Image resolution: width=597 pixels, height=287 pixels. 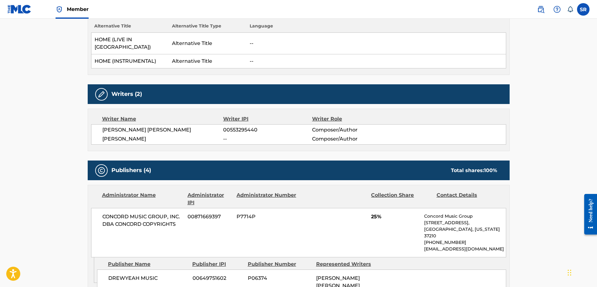 What do you see at coordinates (280, 264) in the screenshot?
I see `div: Publisher Number` at bounding box center [280, 264].